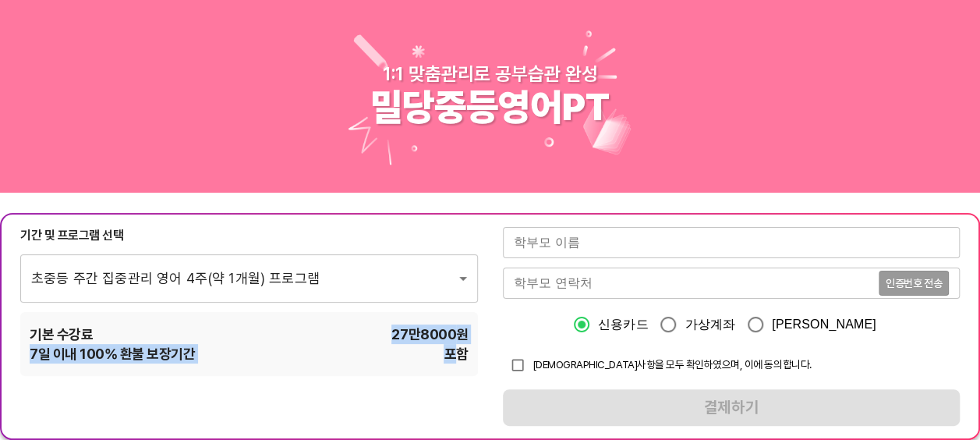  Describe the element at coordinates (491, 73) in the screenshot. I see `div: 1:1 맞춤관리로 공부습관 완성` at that location.